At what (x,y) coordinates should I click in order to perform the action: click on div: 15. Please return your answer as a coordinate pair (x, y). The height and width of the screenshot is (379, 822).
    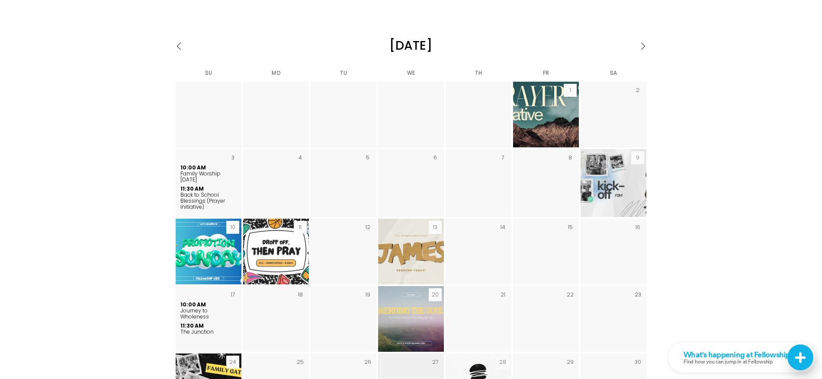
    Looking at the image, I should click on (570, 227).